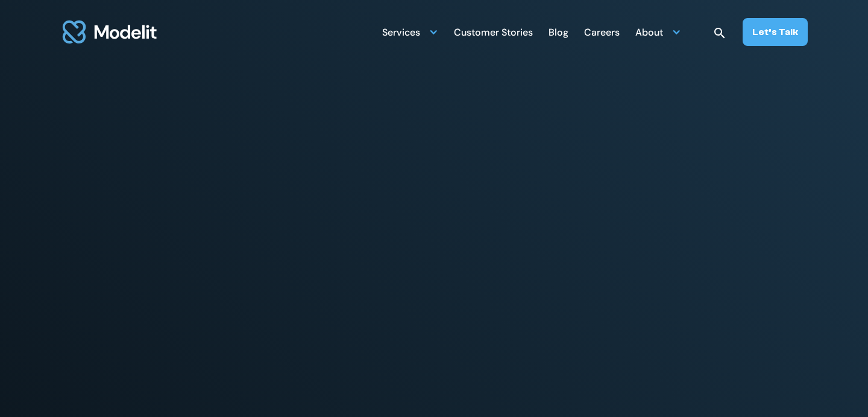  I want to click on img: modelit logo, so click(109, 32).